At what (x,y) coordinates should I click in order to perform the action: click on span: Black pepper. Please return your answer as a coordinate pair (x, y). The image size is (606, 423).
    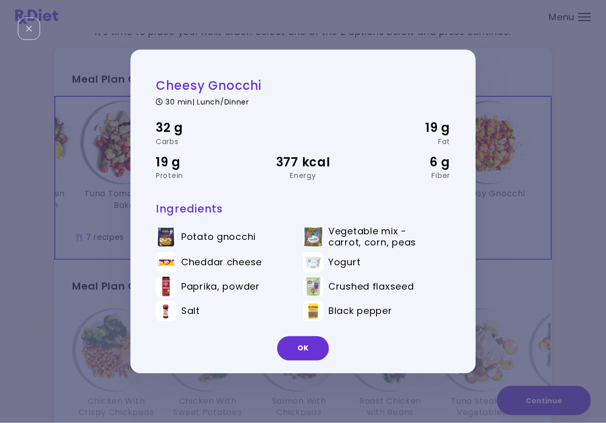
    Looking at the image, I should click on (360, 311).